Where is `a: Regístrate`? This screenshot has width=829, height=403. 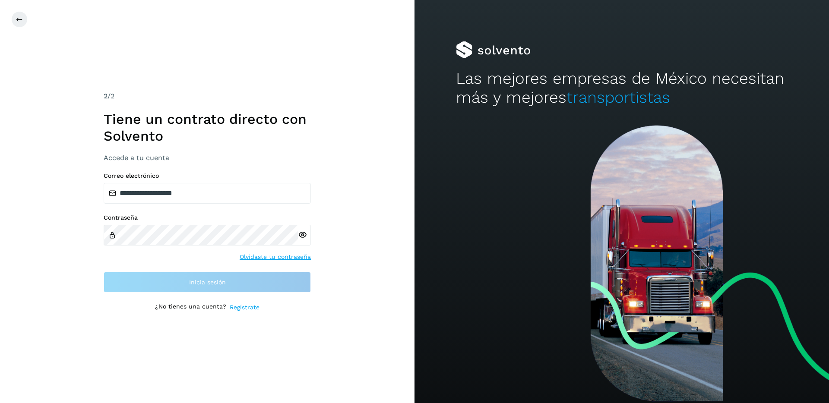
a: Regístrate is located at coordinates (244, 307).